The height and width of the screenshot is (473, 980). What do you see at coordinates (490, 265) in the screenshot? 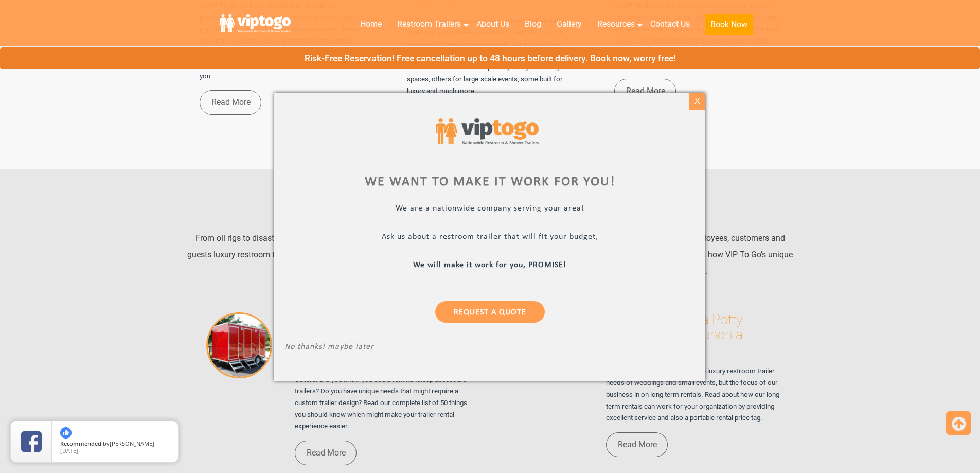
I see `b: We will make it work for you, PROMISE!` at bounding box center [490, 265].